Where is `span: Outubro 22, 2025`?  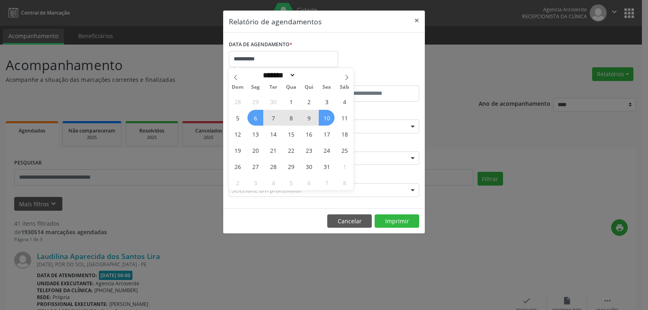 span: Outubro 22, 2025 is located at coordinates (291, 150).